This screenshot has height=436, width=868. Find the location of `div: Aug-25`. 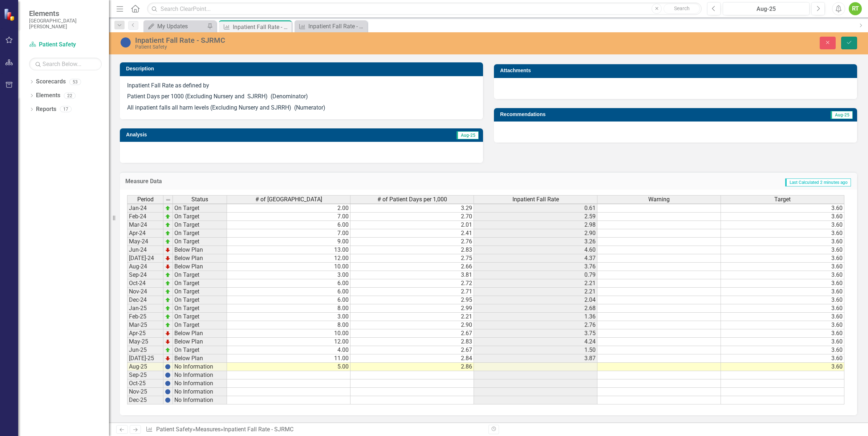

div: Aug-25 is located at coordinates (766, 9).